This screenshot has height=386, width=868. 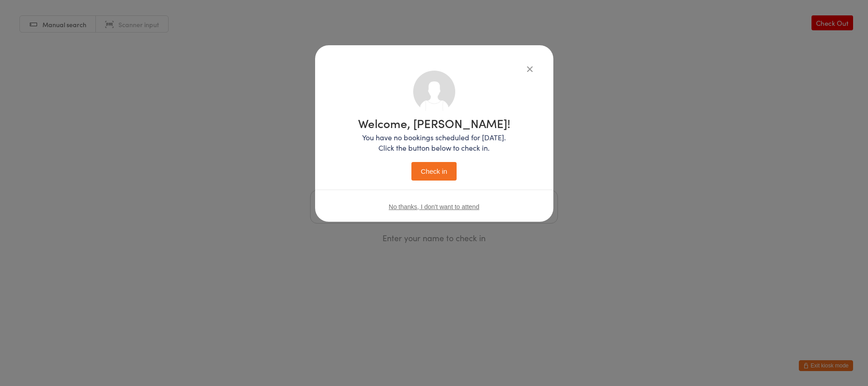 What do you see at coordinates (434, 171) in the screenshot?
I see `button: Check in` at bounding box center [434, 171].